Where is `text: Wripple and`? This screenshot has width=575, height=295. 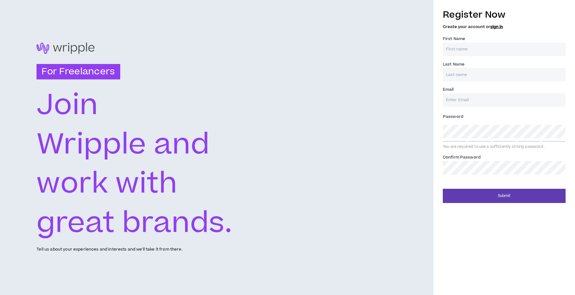
text: Wripple and is located at coordinates (123, 144).